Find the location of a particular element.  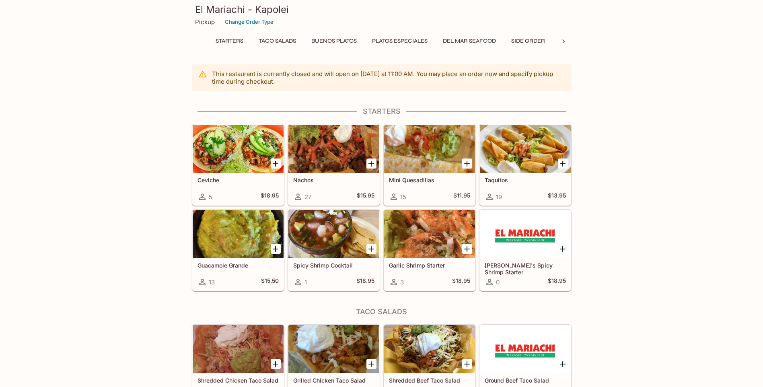

span: 0 is located at coordinates (497, 282).